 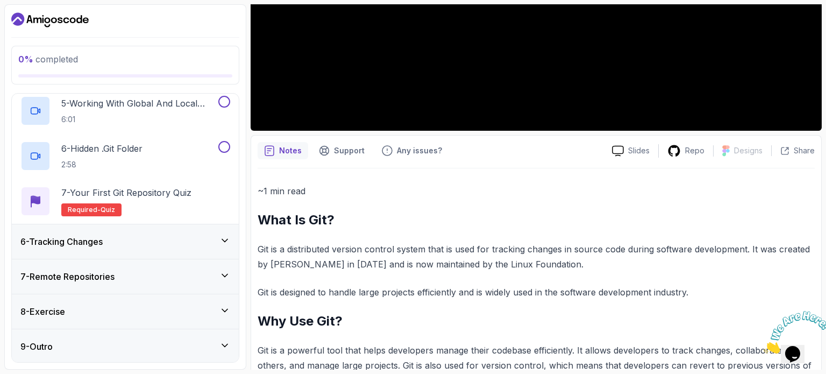 I want to click on p: 6:01, so click(x=139, y=119).